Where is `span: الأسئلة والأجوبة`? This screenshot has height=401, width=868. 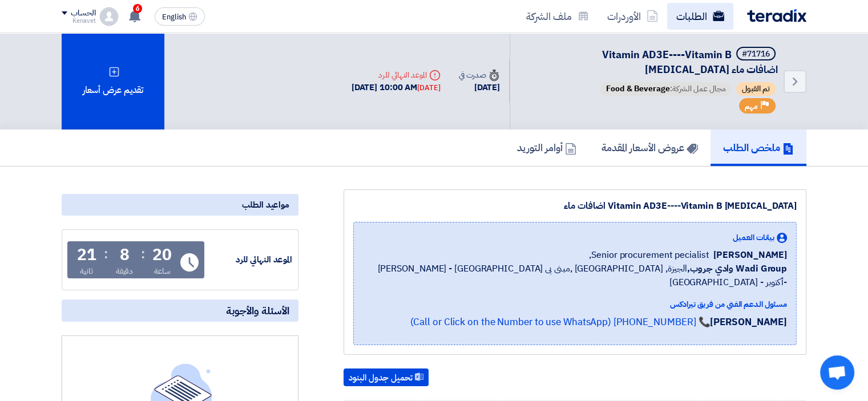 span: الأسئلة والأجوبة is located at coordinates (257, 310).